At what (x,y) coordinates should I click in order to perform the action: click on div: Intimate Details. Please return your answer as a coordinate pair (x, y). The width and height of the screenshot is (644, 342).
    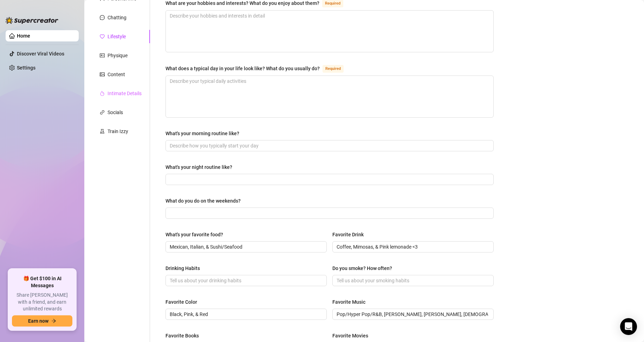
    Looking at the image, I should click on (124, 93).